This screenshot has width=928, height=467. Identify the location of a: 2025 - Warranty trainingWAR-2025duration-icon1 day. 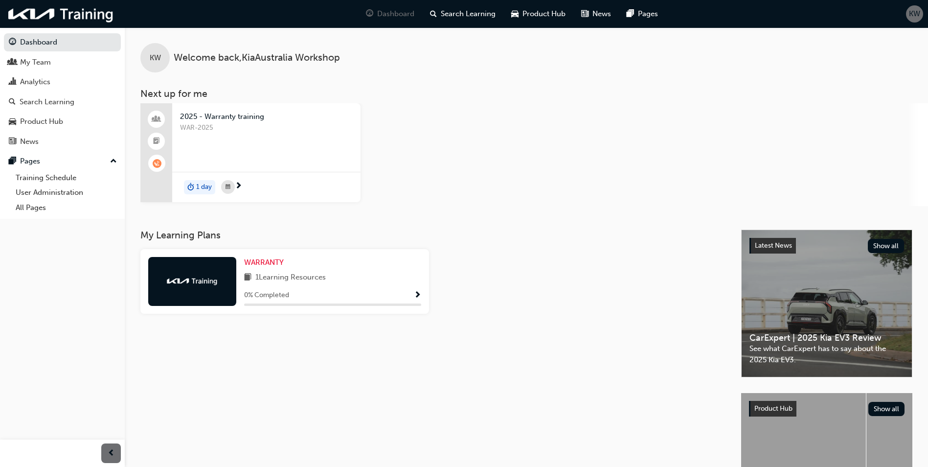
(251, 153).